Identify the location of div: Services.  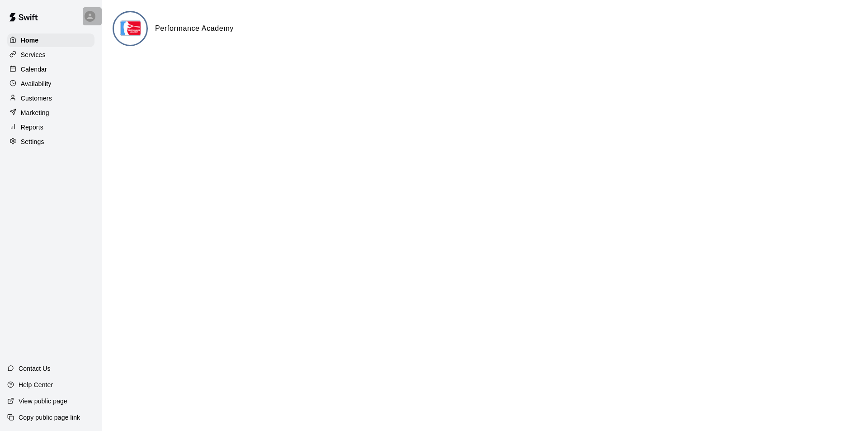
(51, 55).